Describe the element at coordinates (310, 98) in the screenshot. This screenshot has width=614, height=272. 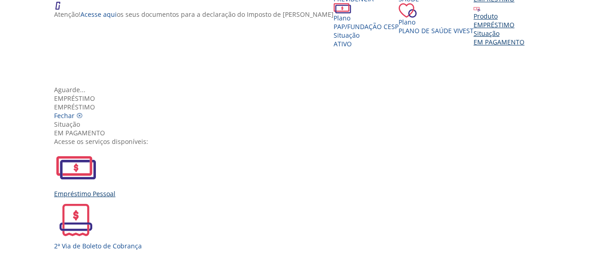
I see `div: Empréstimo` at that location.